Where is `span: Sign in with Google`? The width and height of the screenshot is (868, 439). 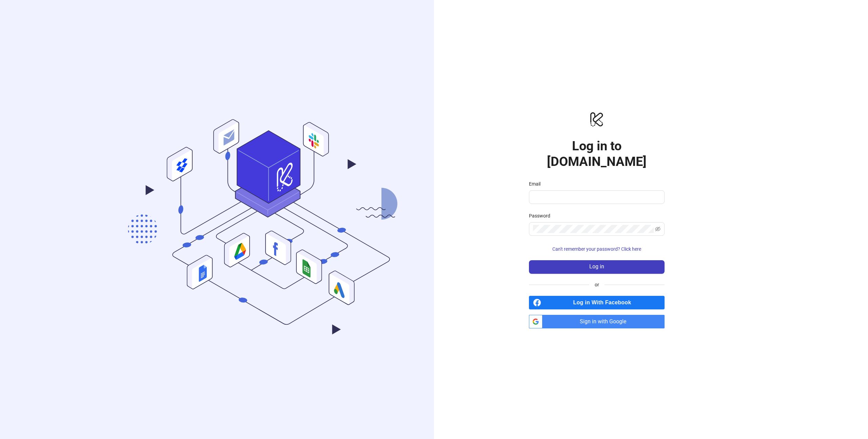 span: Sign in with Google is located at coordinates (605, 322).